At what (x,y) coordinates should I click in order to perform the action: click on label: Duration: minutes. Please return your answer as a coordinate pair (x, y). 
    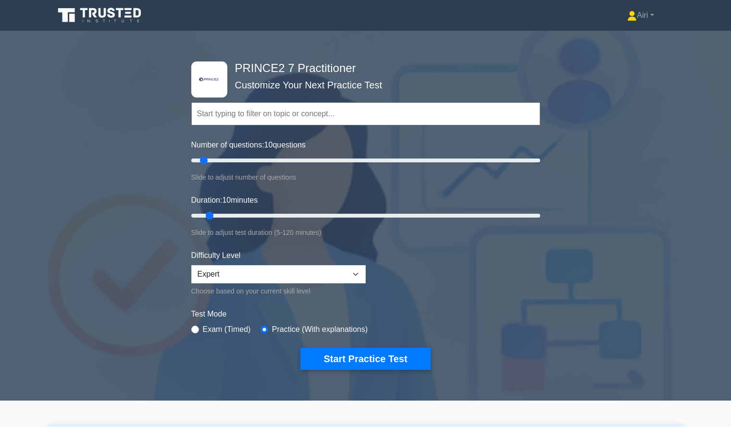
    Looking at the image, I should click on (225, 200).